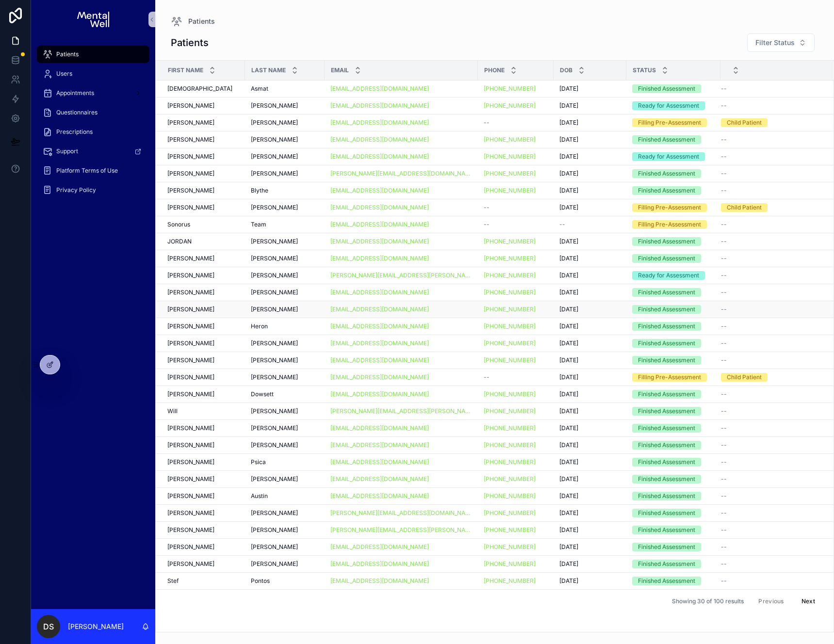  What do you see at coordinates (93, 170) in the screenshot?
I see `a: Platform Terms of Use` at bounding box center [93, 170].